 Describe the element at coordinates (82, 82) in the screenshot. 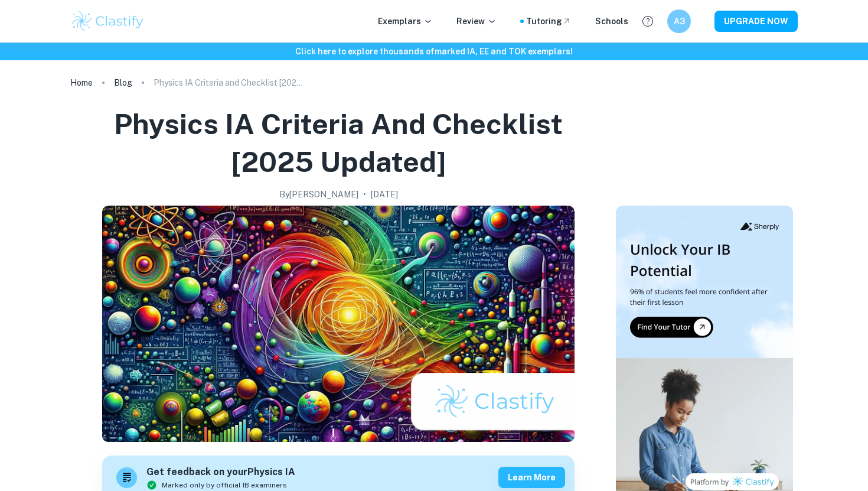

I see `a: Home` at that location.